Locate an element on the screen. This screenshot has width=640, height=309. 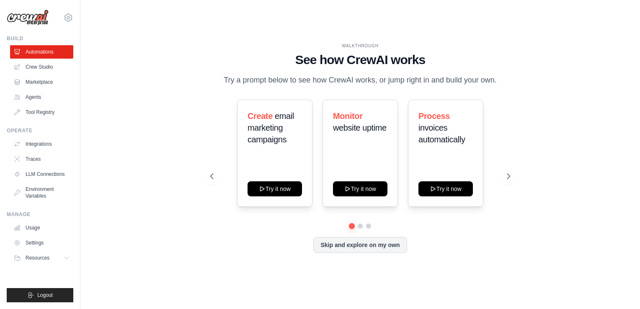
span: email marketing campaigns is located at coordinates (271, 128).